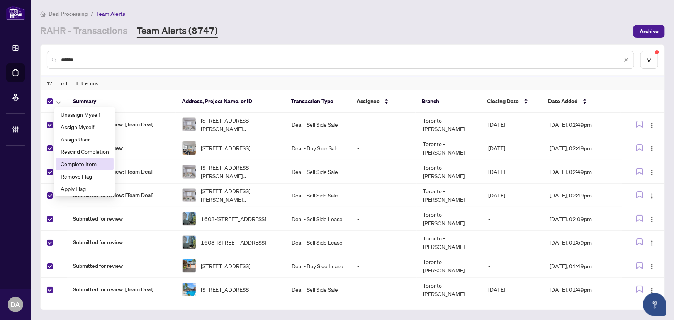 Image resolution: width=674 pixels, height=320 pixels. What do you see at coordinates (68, 14) in the screenshot?
I see `span: Deal Processing` at bounding box center [68, 14].